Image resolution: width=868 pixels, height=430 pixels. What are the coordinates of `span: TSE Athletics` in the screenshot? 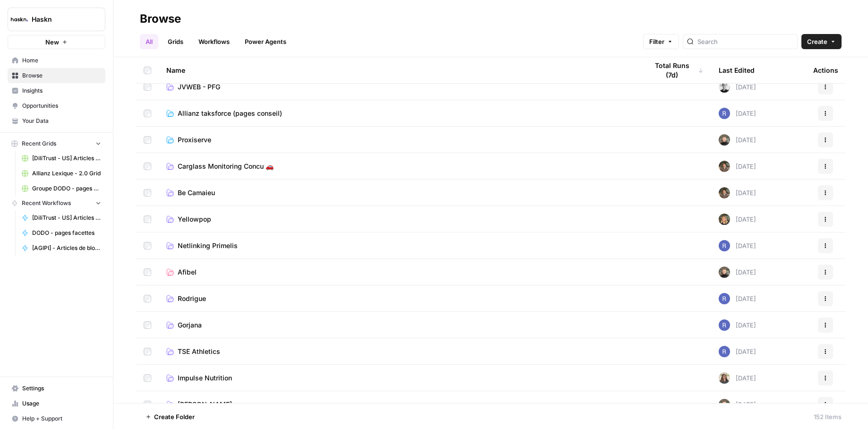 It's located at (199, 352).